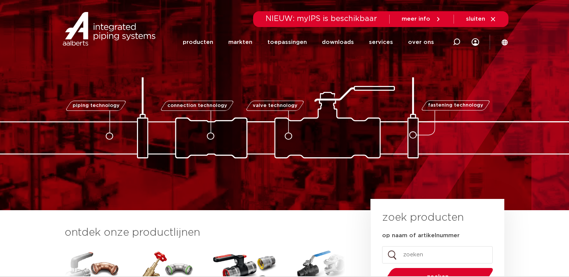 The image size is (569, 277). What do you see at coordinates (481, 19) in the screenshot?
I see `a: sluiten` at bounding box center [481, 19].